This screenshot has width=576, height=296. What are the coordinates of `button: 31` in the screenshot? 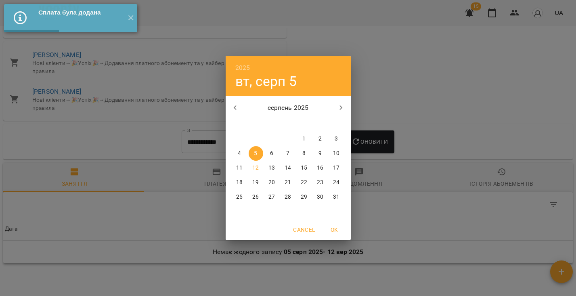 It's located at (337, 197).